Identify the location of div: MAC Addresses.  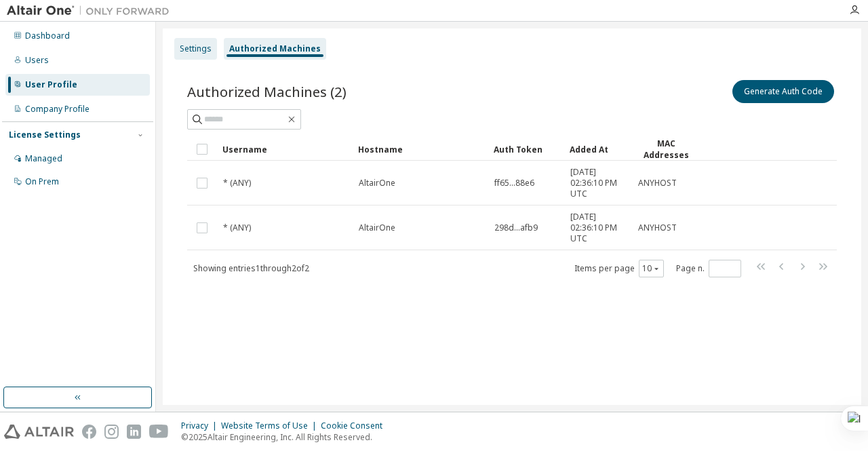
(665, 149).